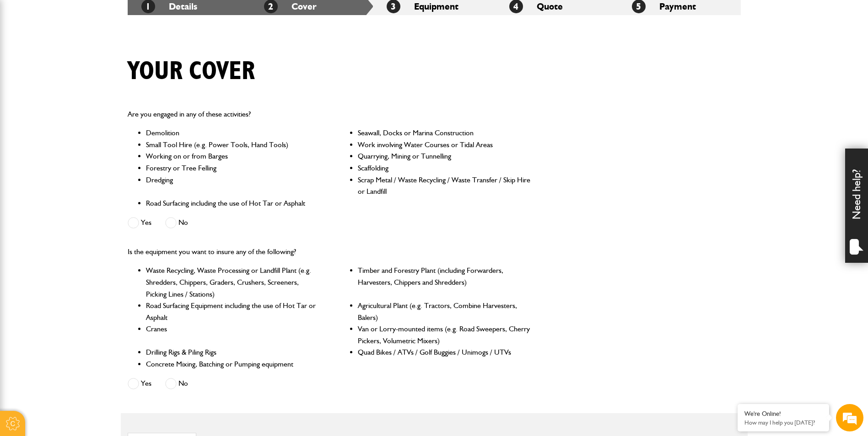 This screenshot has height=436, width=868. I want to click on li: Scrap Metal / Waste Recycling / Waste Transfer / Skip Hire or Landfill, so click(444, 186).